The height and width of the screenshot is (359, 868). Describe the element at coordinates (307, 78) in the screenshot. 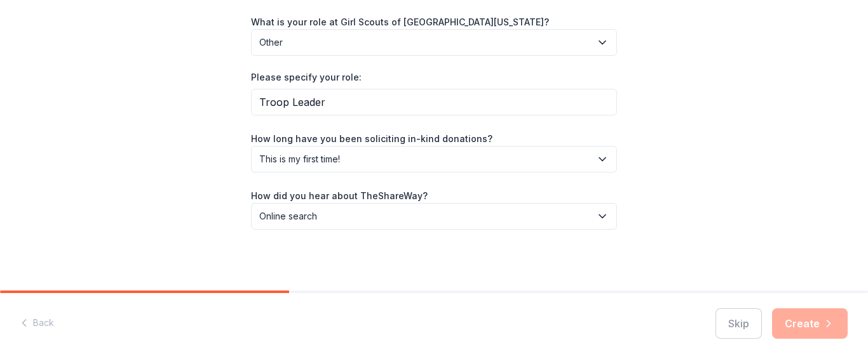

I see `label: Please specify your role:` at that location.